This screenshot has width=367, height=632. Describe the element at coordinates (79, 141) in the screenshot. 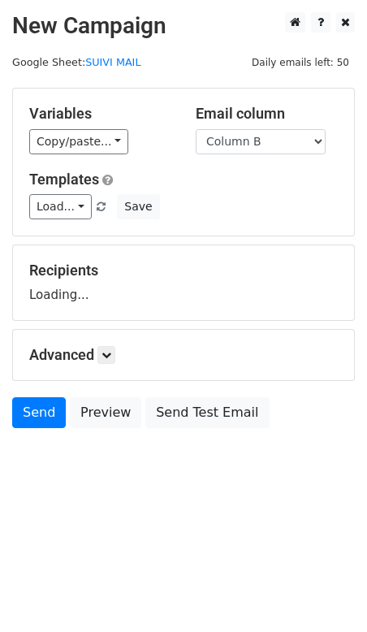

I see `a: Copy/paste...` at that location.